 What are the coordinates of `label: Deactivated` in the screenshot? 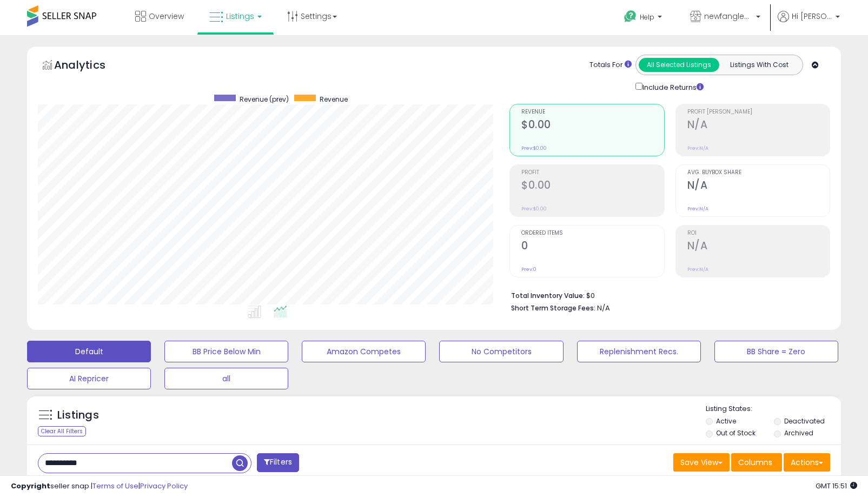 It's located at (804, 421).